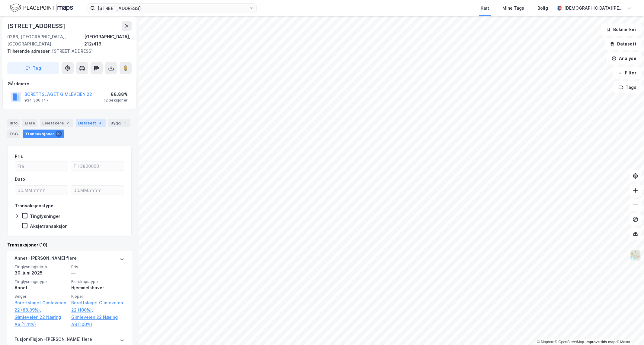 This screenshot has width=644, height=345. What do you see at coordinates (513, 8) in the screenshot?
I see `div: Mine Tags` at bounding box center [513, 8].